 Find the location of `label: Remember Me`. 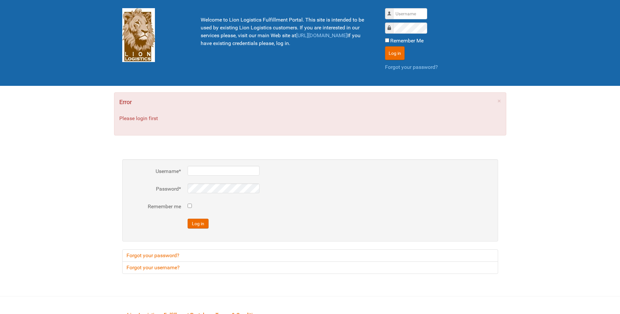

label: Remember Me is located at coordinates (407, 41).